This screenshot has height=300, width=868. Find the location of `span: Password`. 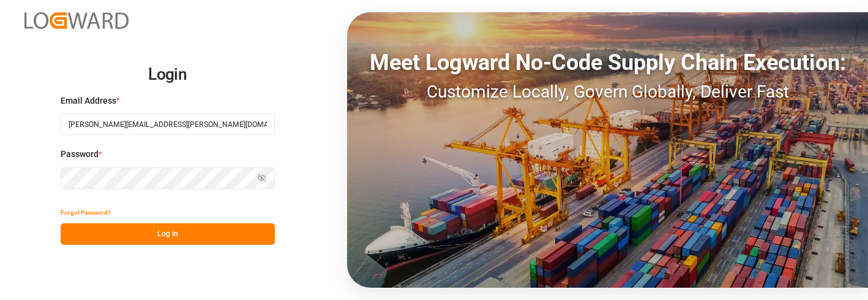

span: Password is located at coordinates (80, 154).